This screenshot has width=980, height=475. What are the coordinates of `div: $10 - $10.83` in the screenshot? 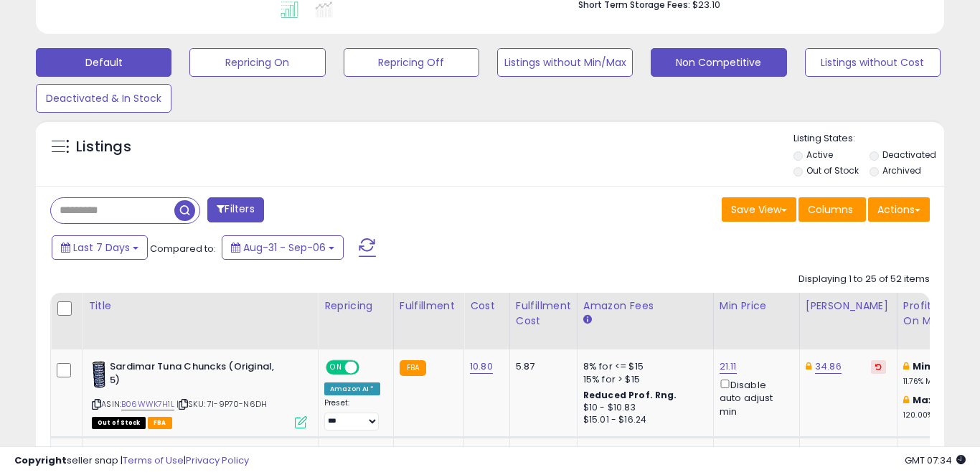 It's located at (643, 408).